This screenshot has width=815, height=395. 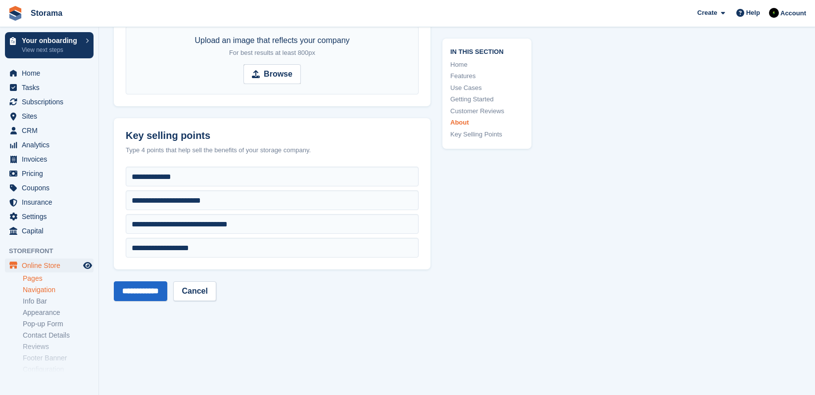 What do you see at coordinates (487, 88) in the screenshot?
I see `a: Use Cases` at bounding box center [487, 88].